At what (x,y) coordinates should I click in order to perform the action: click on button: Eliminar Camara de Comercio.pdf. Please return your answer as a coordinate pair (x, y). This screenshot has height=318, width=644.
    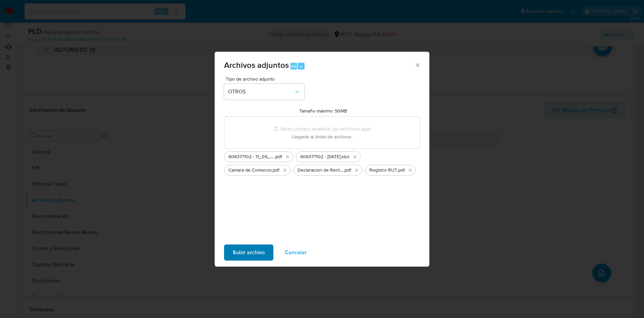
    Looking at the image, I should click on (285, 170).